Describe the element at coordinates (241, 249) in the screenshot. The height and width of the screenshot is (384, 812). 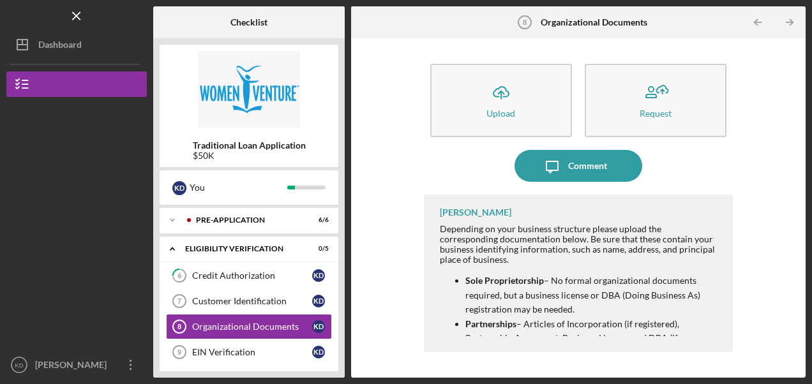
I see `div: Eligibility Verification` at that location.